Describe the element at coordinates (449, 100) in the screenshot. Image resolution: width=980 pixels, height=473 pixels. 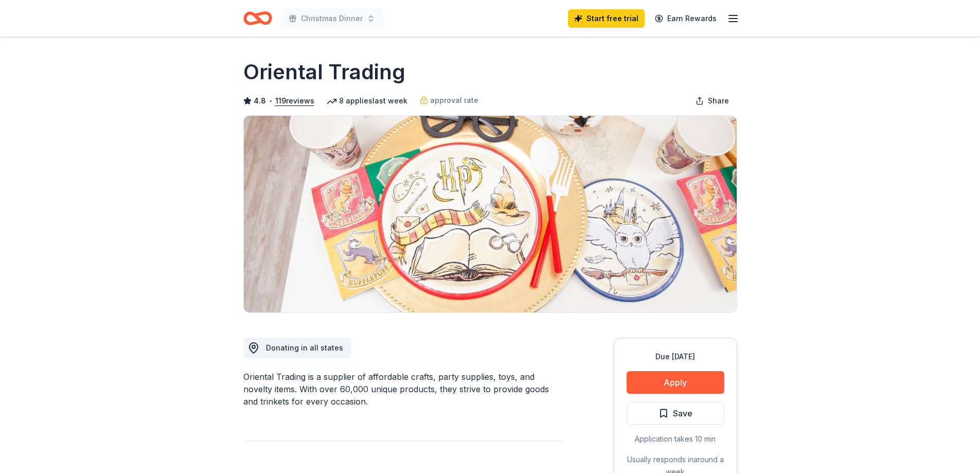
I see `a: approval rate` at that location.